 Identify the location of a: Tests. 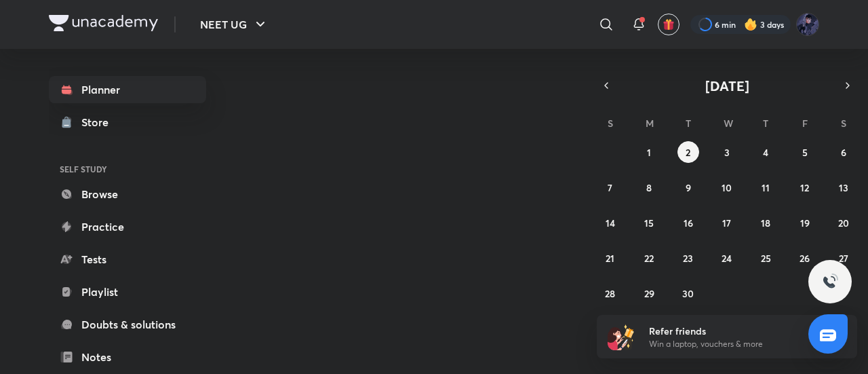
(127, 259).